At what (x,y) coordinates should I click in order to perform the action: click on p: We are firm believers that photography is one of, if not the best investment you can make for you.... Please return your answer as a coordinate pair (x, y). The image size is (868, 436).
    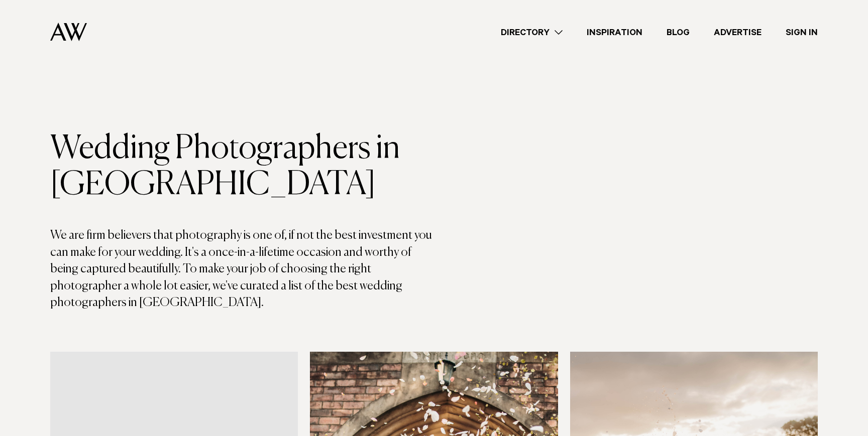
    Looking at the image, I should click on (242, 269).